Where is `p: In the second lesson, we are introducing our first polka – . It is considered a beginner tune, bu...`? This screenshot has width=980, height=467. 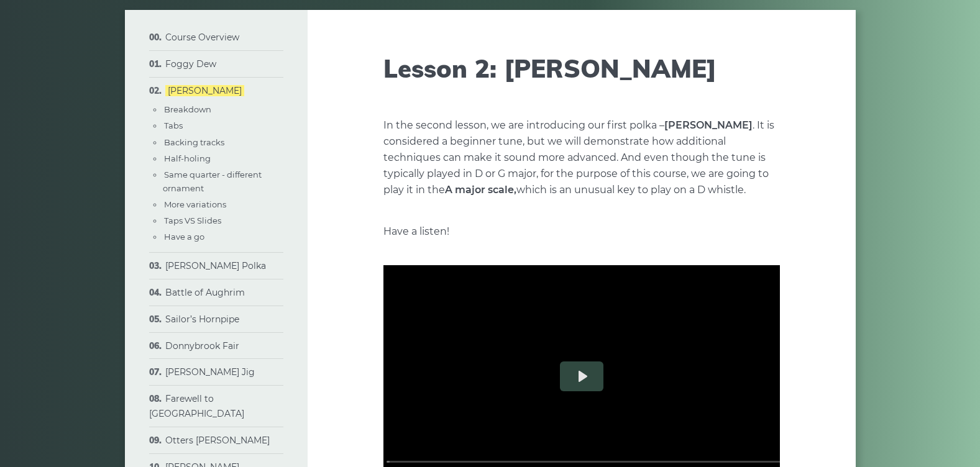
p: In the second lesson, we are introducing our first polka – . It is considered a beginner tune, bu... is located at coordinates (581, 158).